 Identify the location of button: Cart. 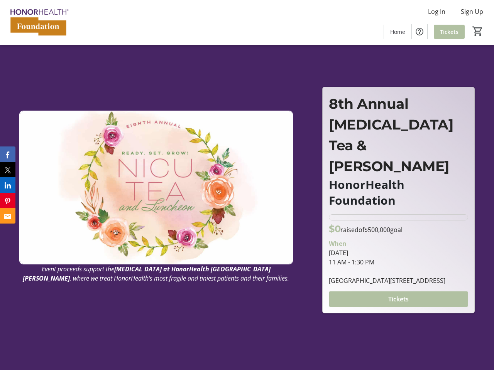
(478, 31).